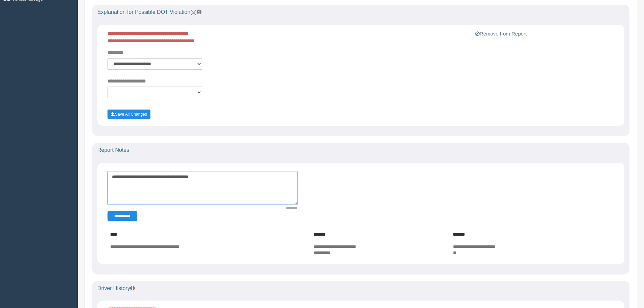 The image size is (644, 308). What do you see at coordinates (122, 216) in the screenshot?
I see `button: Change Filter Options` at bounding box center [122, 216].